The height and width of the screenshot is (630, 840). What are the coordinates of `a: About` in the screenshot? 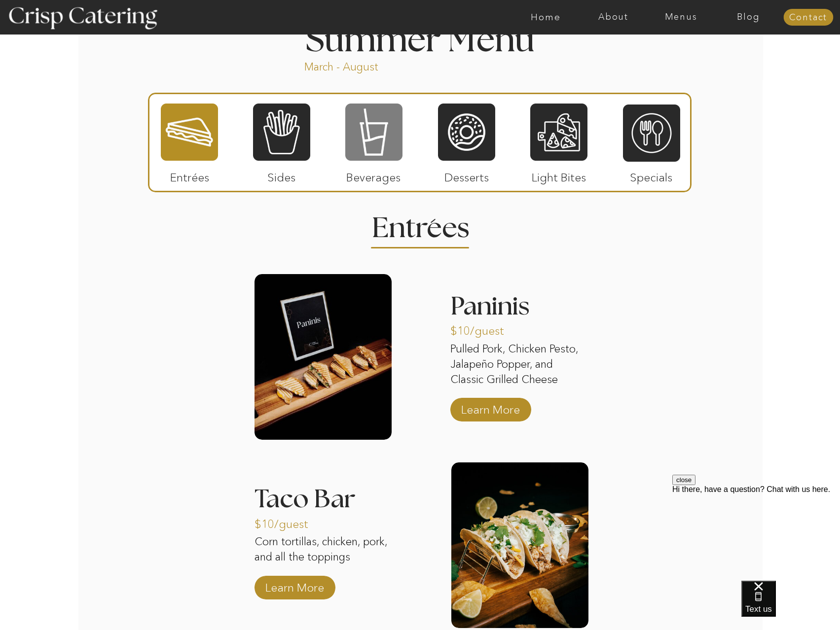 It's located at (612, 17).